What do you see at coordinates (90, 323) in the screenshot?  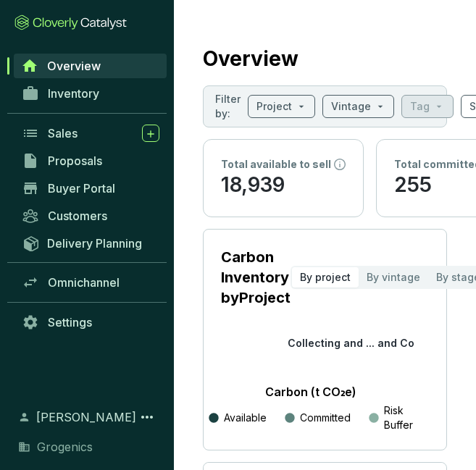 I see `a: Settings` at bounding box center [90, 323].